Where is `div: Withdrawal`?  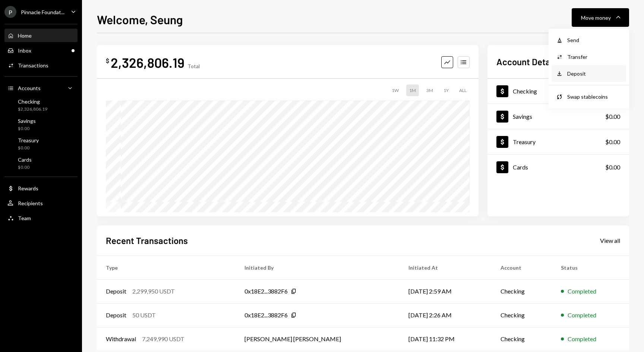 div: Withdrawal is located at coordinates (121, 339).